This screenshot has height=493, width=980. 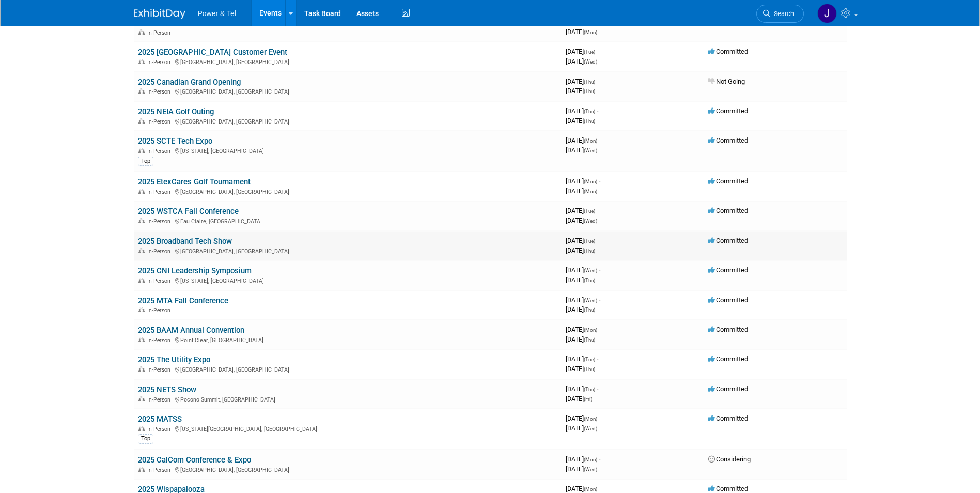 I want to click on img: ExhibitDay, so click(x=160, y=14).